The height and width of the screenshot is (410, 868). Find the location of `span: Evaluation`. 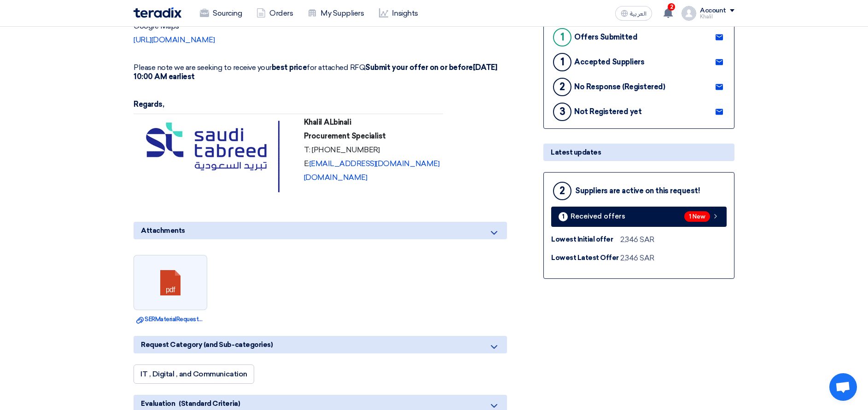

span: Evaluation is located at coordinates (158, 403).